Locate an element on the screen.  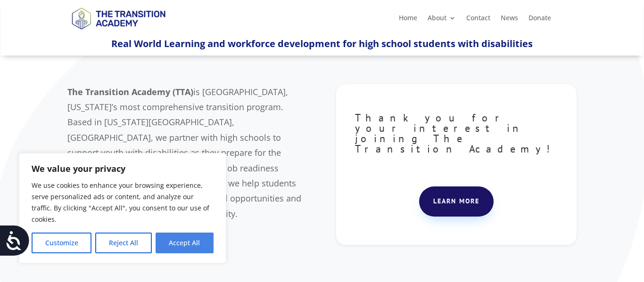
img: TTA Brand_TTA Primary Logo_Horizontal_Light BG is located at coordinates (118, 18).